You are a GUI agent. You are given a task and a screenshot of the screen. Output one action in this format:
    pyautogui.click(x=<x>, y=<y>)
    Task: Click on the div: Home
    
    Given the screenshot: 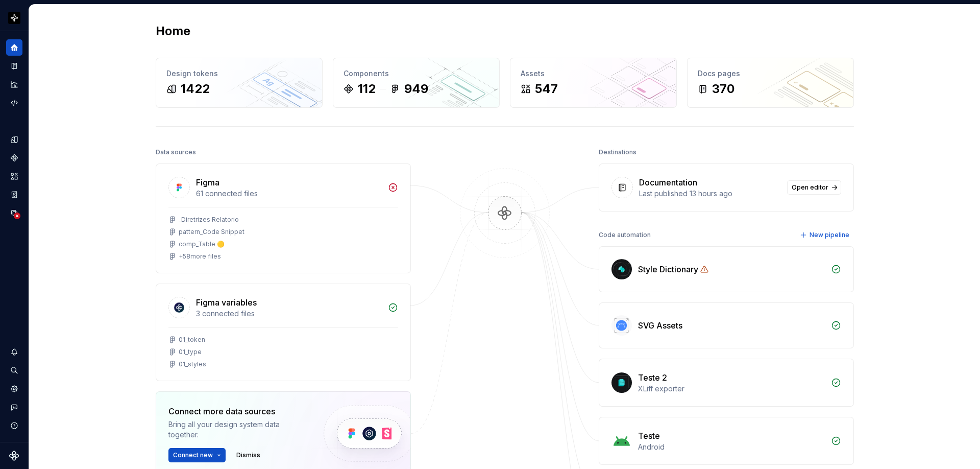 What is the action you would take?
    pyautogui.click(x=14, y=48)
    